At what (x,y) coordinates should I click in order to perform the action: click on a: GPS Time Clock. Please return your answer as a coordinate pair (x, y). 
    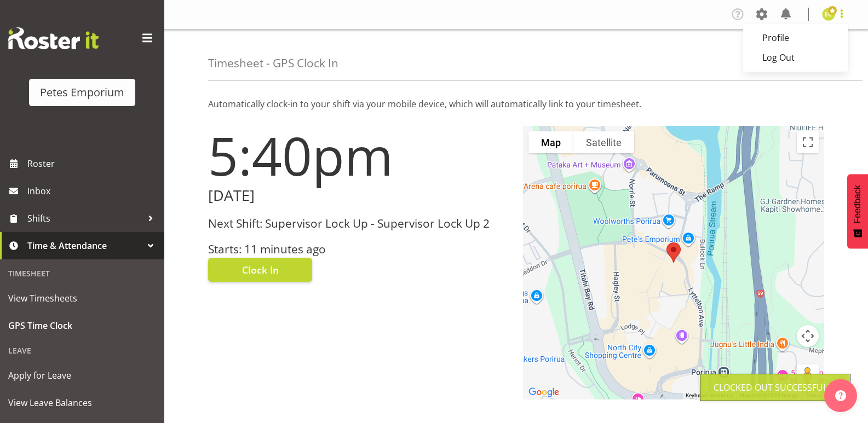
    Looking at the image, I should click on (82, 326).